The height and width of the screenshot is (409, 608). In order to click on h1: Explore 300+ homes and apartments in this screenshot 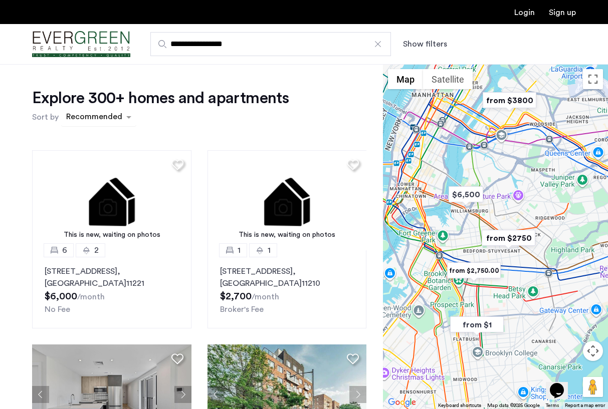, I will do `click(160, 98)`.